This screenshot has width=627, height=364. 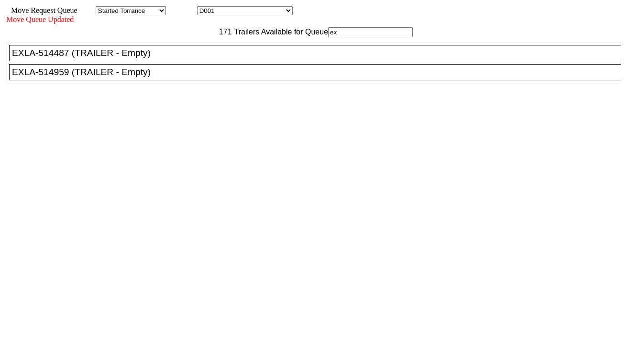 I want to click on input: Filter Available Trailers, so click(x=370, y=32).